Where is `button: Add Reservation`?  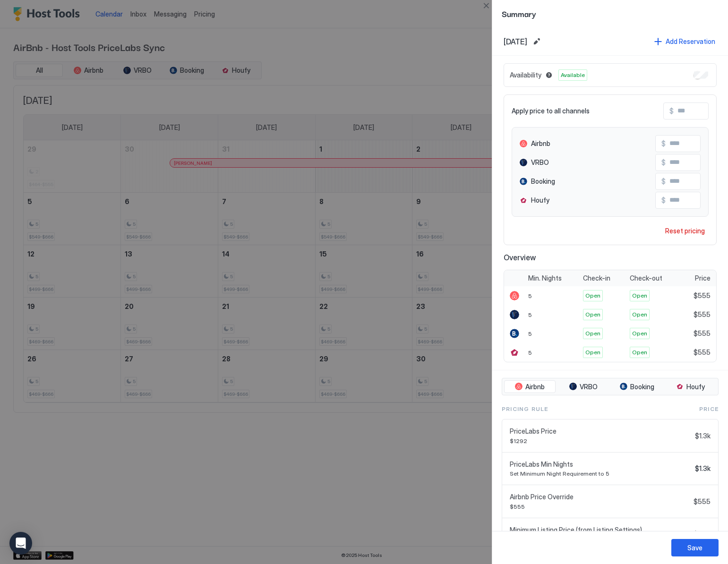
button: Add Reservation is located at coordinates (685, 41).